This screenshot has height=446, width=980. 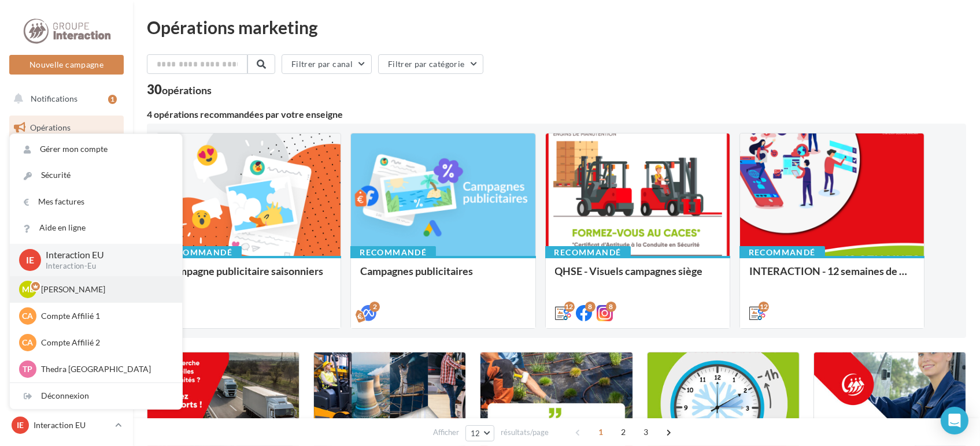 I want to click on div: Campagnes publicitaires, so click(x=443, y=277).